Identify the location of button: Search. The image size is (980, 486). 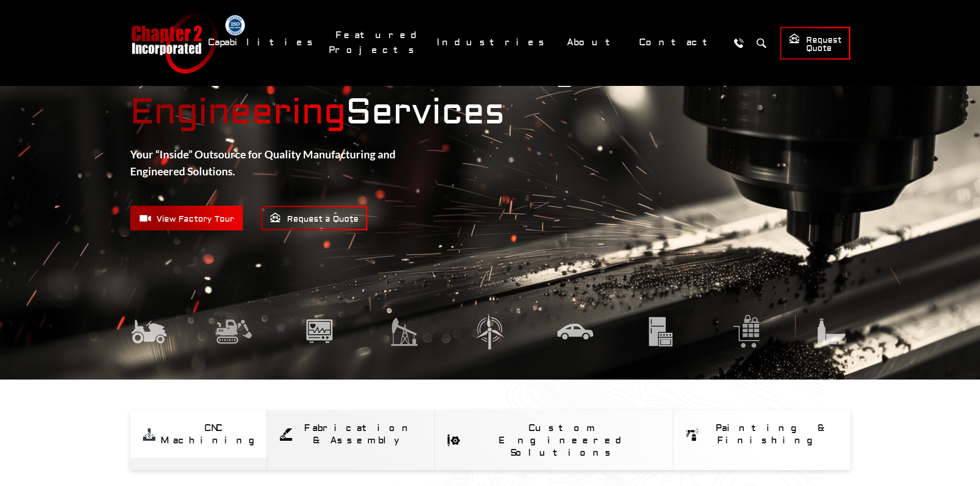
(761, 42).